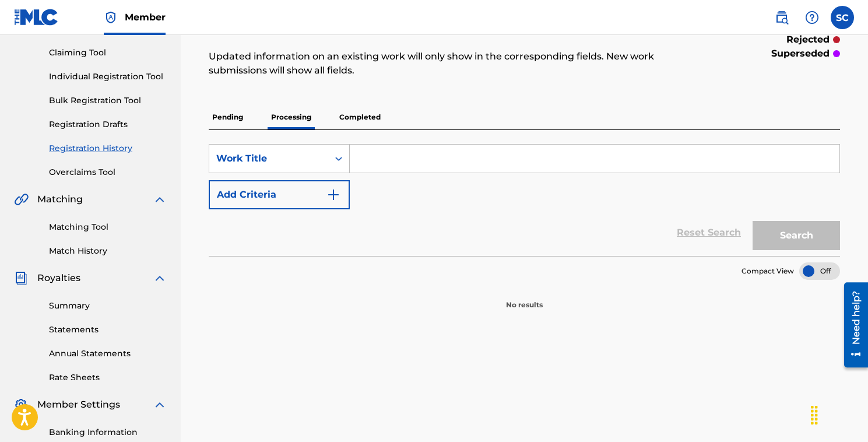  I want to click on p: rejected, so click(808, 39).